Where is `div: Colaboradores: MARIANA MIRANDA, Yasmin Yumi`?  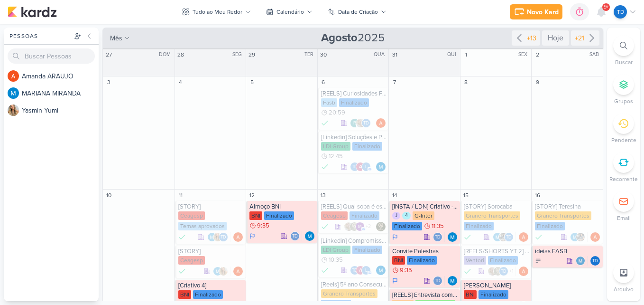
div: Colaboradores: MARIANA MIRANDA, Yasmin Yumi is located at coordinates (222, 271).